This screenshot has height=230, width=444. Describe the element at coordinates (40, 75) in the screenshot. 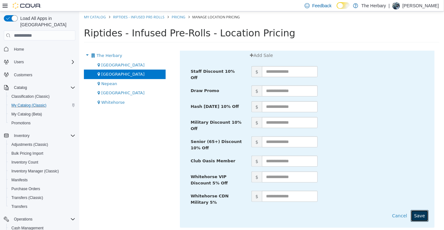

I see `button: Customers` at that location.